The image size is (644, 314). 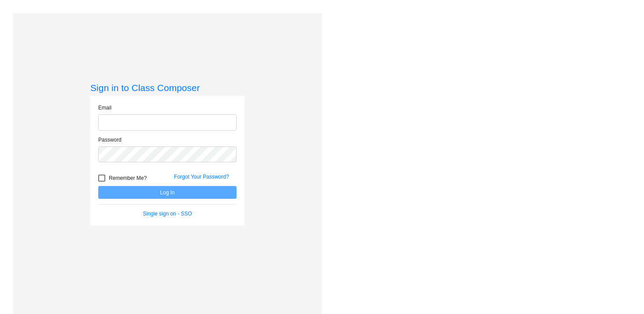 What do you see at coordinates (105, 108) in the screenshot?
I see `label: Email` at bounding box center [105, 108].